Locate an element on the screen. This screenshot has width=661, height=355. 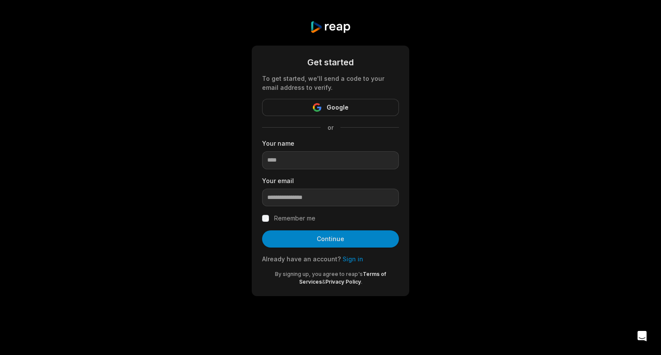
div: Open Intercom Messenger is located at coordinates (642, 336).